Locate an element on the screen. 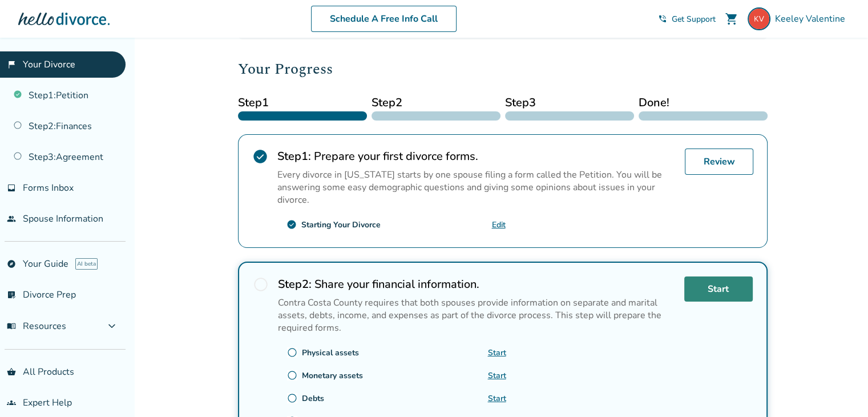  span: menu_book is located at coordinates (12, 326).